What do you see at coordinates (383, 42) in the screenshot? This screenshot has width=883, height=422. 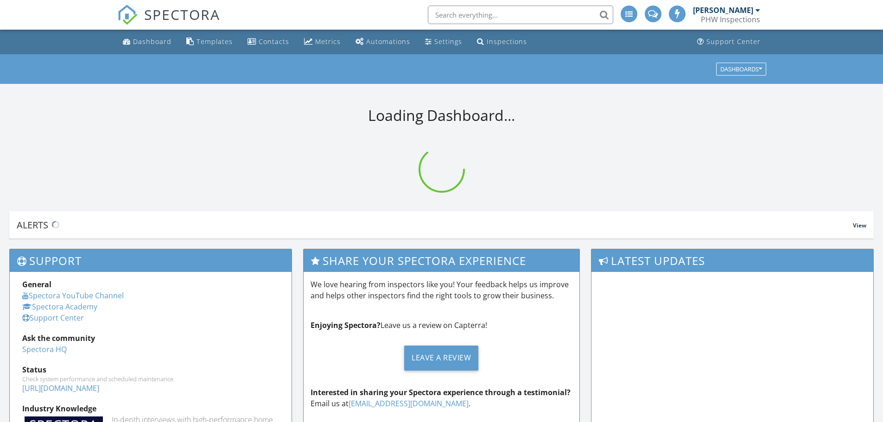 I see `a: Automations (Advanced)` at bounding box center [383, 42].